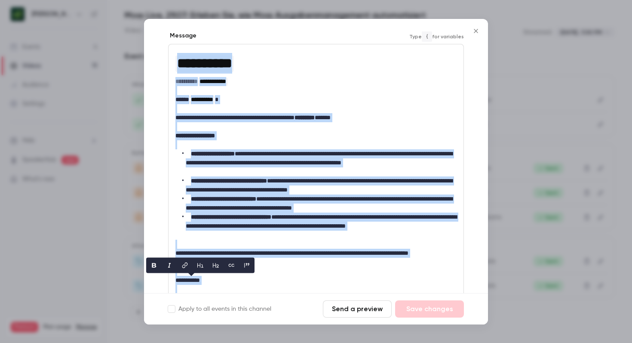  Describe the element at coordinates (476, 31) in the screenshot. I see `button: Close` at that location.